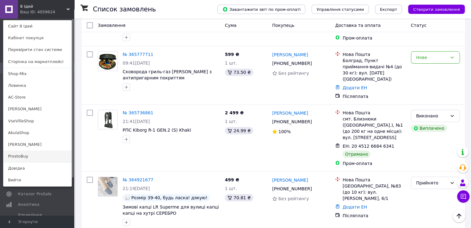 The image size is (471, 228). Describe the element at coordinates (436, 9) in the screenshot. I see `span: Створити замовлення` at that location.